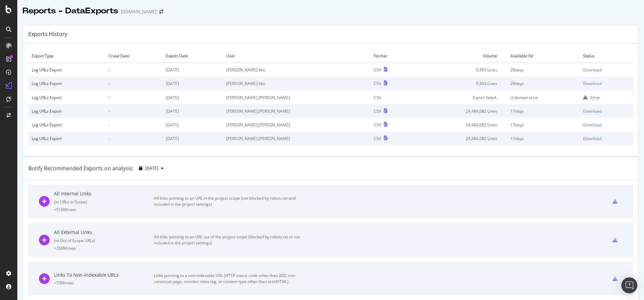  Describe the element at coordinates (161, 12) in the screenshot. I see `div: arrow-right-arrow-left` at that location.